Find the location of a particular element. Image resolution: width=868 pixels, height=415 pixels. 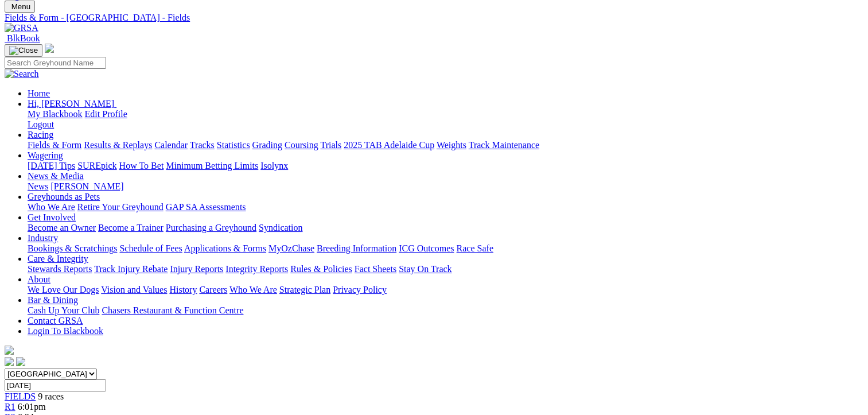

div: Wagering is located at coordinates (445, 166).